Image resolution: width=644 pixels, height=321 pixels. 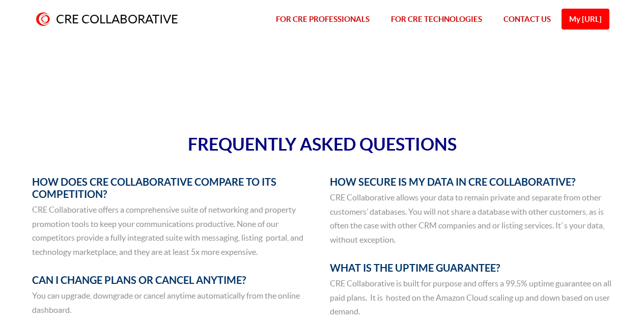 What do you see at coordinates (471, 219) in the screenshot?
I see `p: CRE Collaborative allows your data to remain private and separate from other customers’ databases...` at bounding box center [471, 219].